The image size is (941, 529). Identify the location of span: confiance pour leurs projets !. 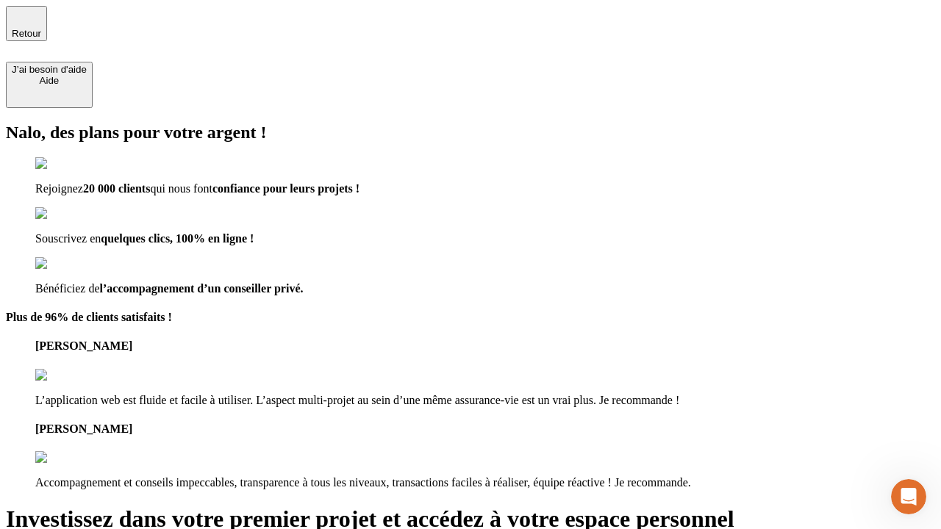
(286, 188).